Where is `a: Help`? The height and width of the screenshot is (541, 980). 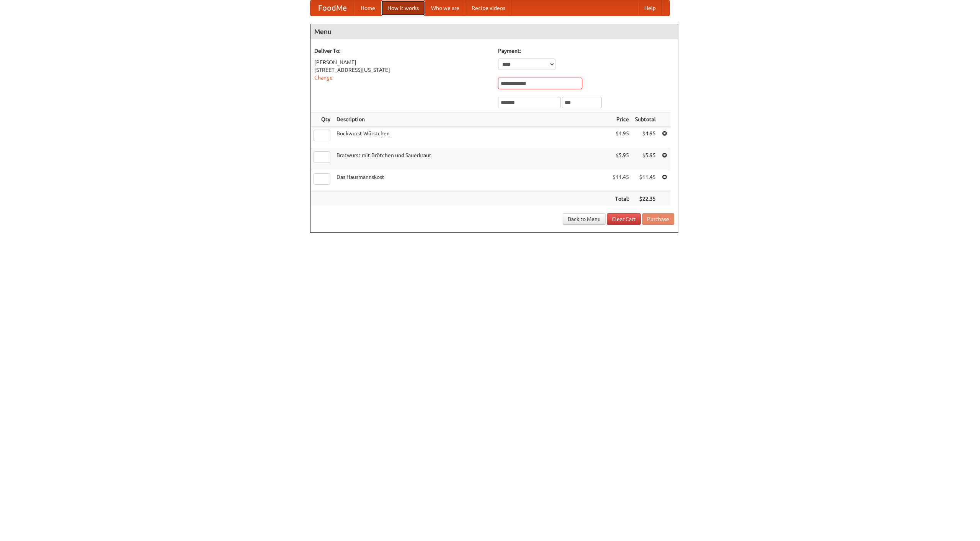 a: Help is located at coordinates (650, 8).